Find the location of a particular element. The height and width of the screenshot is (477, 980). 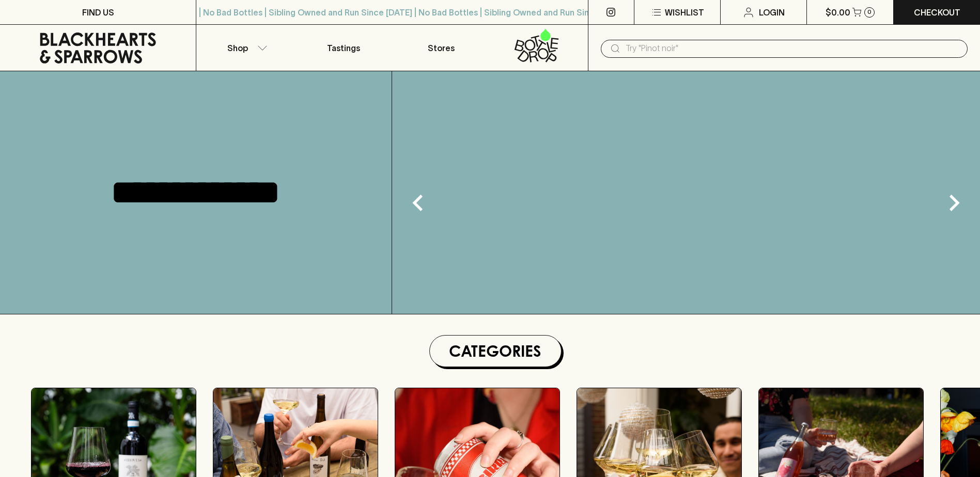

p: FIND US is located at coordinates (98, 13).